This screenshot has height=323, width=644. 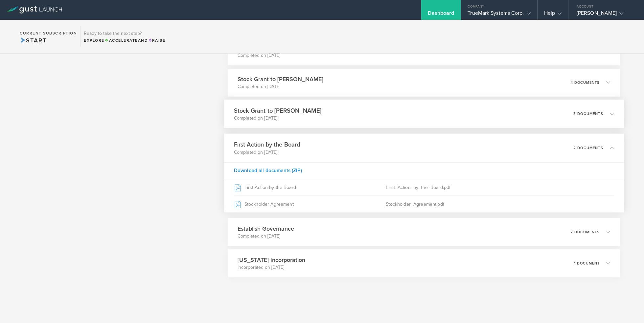 What do you see at coordinates (124, 36) in the screenshot?
I see `div: Ready to take the next step?ExploreAccelerateandRaise` at bounding box center [124, 36].